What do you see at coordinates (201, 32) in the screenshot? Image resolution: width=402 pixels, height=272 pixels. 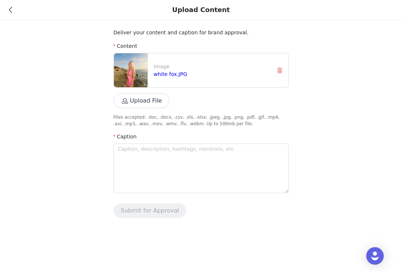 I see `p: Deliver your content and caption for brand approval.` at bounding box center [201, 32].